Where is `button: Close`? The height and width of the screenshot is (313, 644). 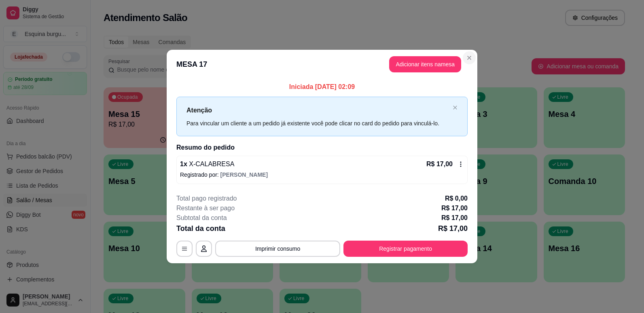 button: Close is located at coordinates (469, 58).